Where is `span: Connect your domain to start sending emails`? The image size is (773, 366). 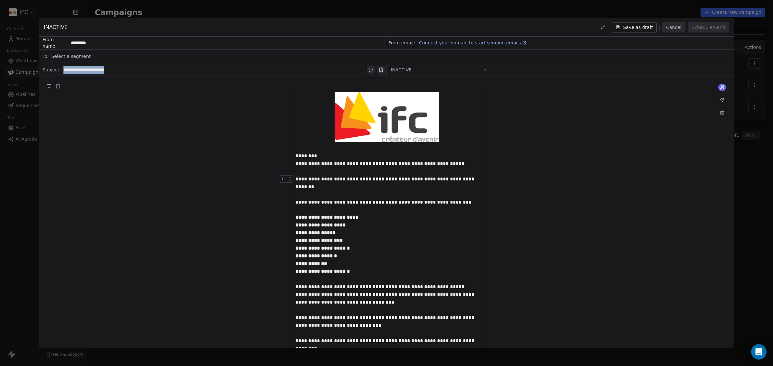
span: Connect your domain to start sending emails is located at coordinates (470, 43).